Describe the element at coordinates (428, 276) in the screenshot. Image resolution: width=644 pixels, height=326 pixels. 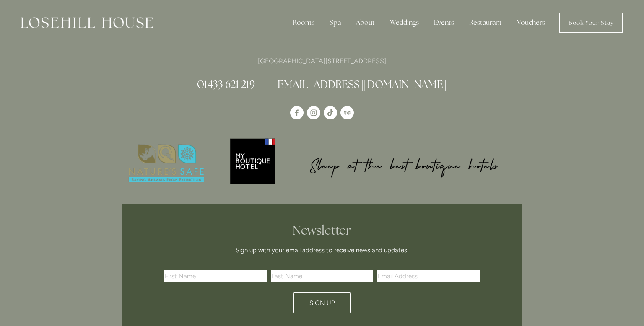
I see `input: Email Address` at that location.